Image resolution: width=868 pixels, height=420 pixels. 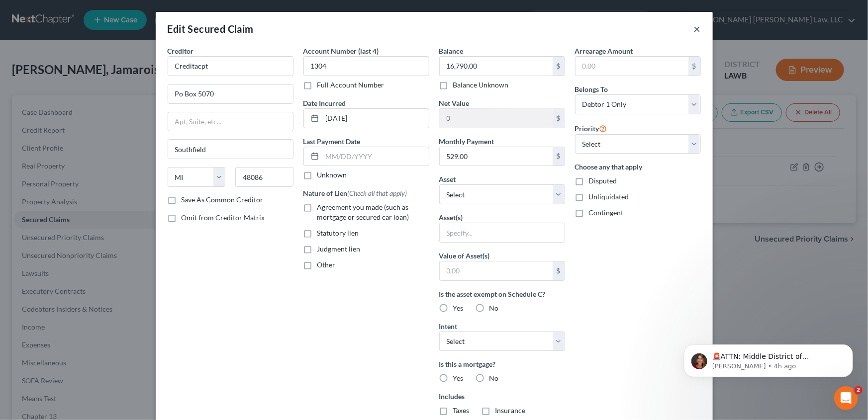 What do you see at coordinates (606, 212) in the screenshot?
I see `span: Contingent` at bounding box center [606, 212].